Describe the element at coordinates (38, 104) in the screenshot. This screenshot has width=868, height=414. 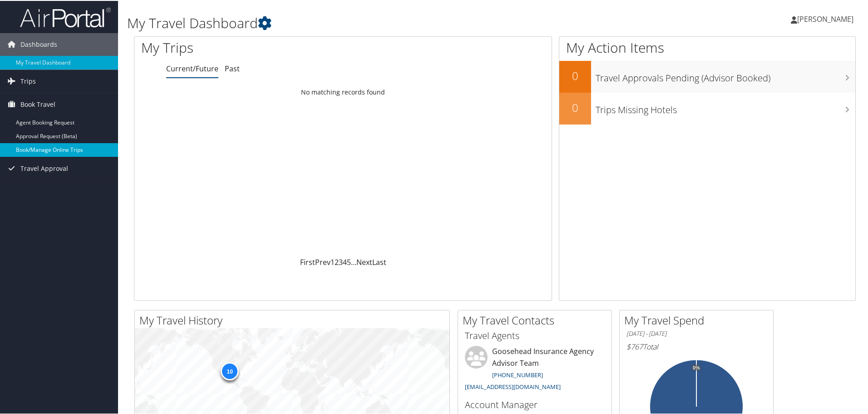
I see `span: Book Travel` at that location.